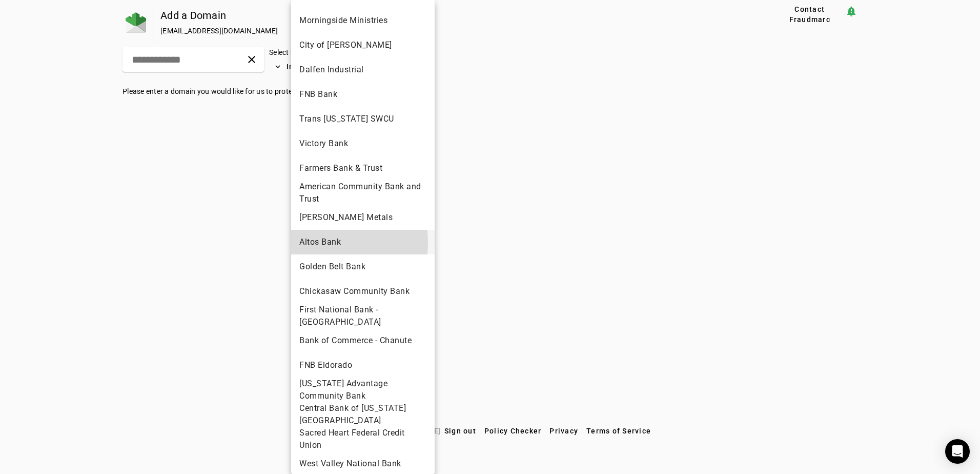 The image size is (980, 474). Describe the element at coordinates (363, 69) in the screenshot. I see `span: Dalfen Industrial` at that location.